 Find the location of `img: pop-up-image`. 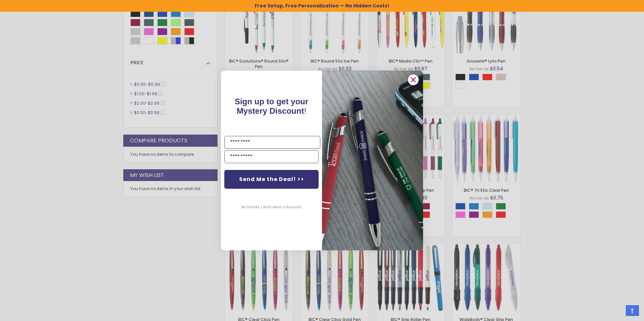

img: pop-up-image is located at coordinates (373, 160).